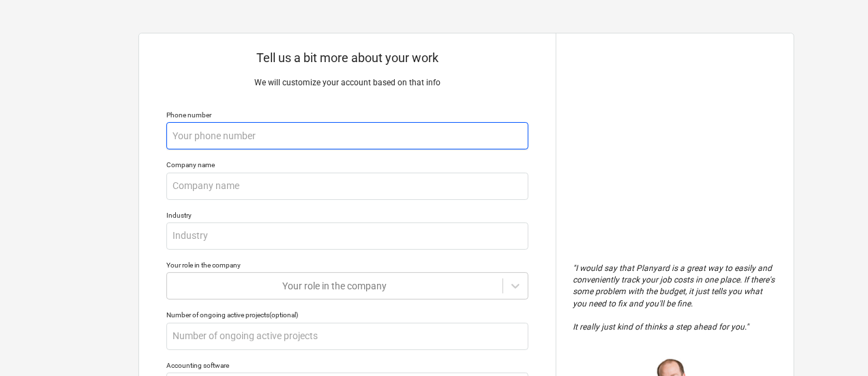  Describe the element at coordinates (347, 336) in the screenshot. I see `input: Number of ongoing active projects` at that location.